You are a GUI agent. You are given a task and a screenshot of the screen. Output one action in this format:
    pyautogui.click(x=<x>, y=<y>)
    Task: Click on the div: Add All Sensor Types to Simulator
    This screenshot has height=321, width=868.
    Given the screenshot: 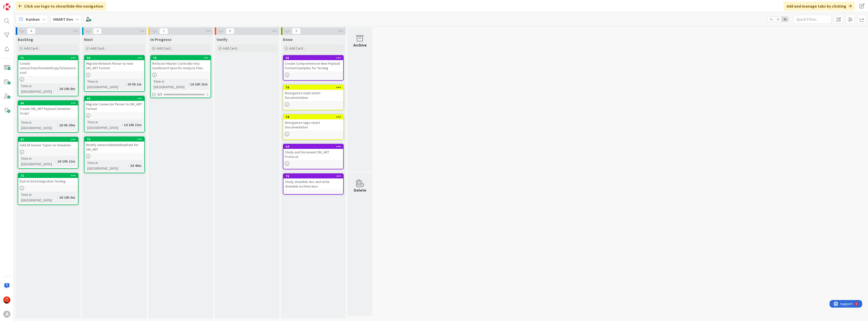 What is the action you would take?
    pyautogui.click(x=48, y=145)
    